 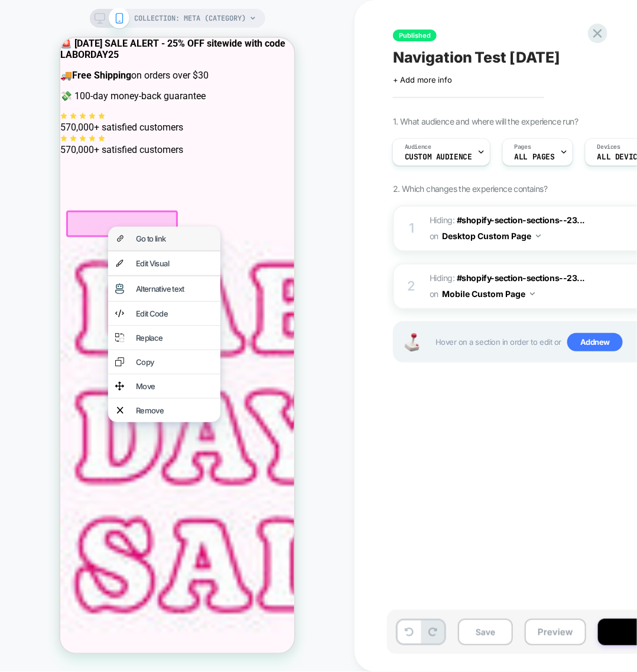 I want to click on div: 2, so click(x=412, y=287).